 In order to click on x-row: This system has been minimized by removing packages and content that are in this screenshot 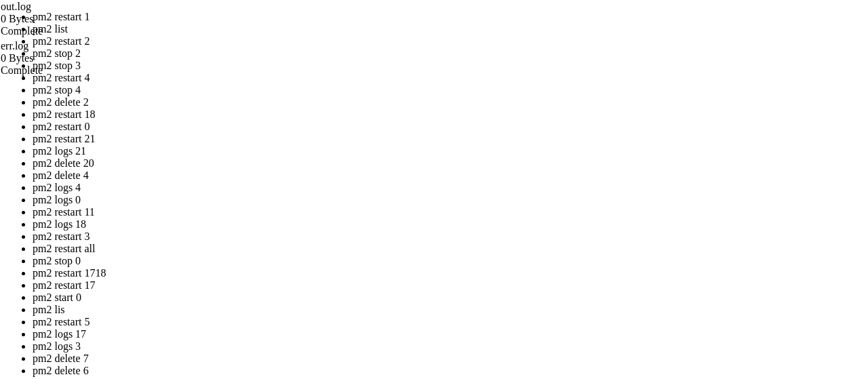, I will do `click(348, 79)`.